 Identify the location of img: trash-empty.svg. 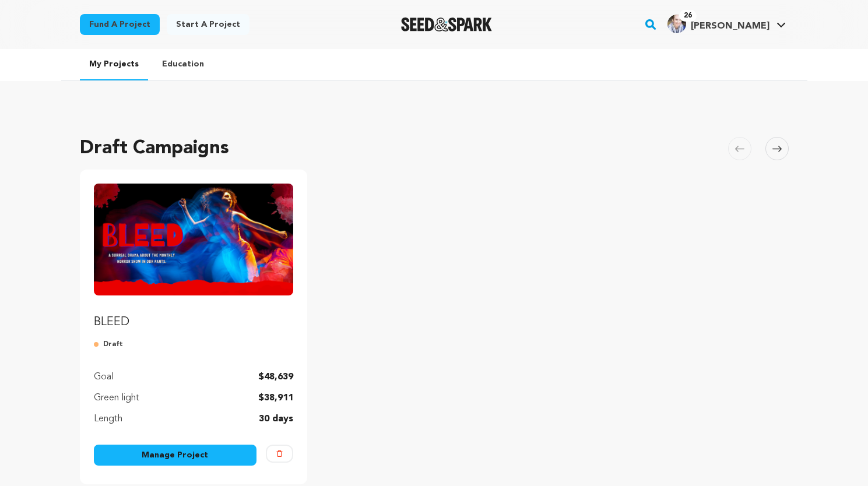
(279, 453).